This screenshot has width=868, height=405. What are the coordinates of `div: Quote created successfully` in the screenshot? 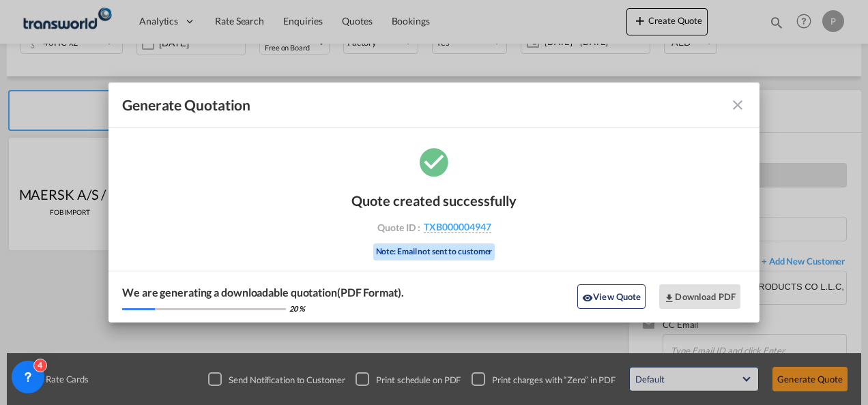 It's located at (434, 201).